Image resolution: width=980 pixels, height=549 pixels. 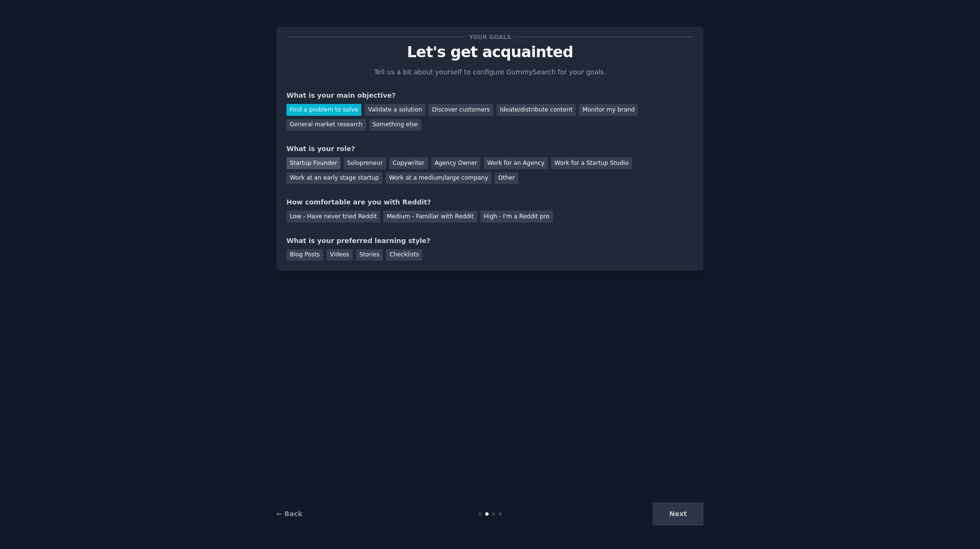 I want to click on div: Ideate/distribute content, so click(x=536, y=109).